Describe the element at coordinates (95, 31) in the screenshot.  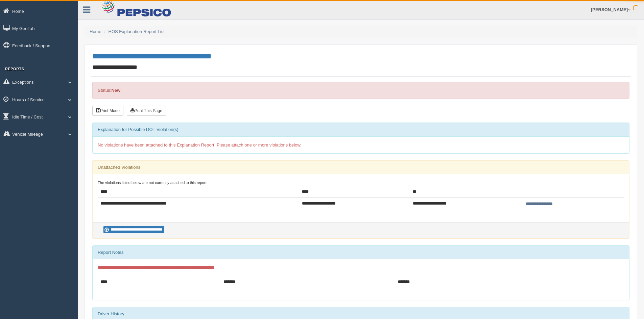
I see `a: Home` at that location.